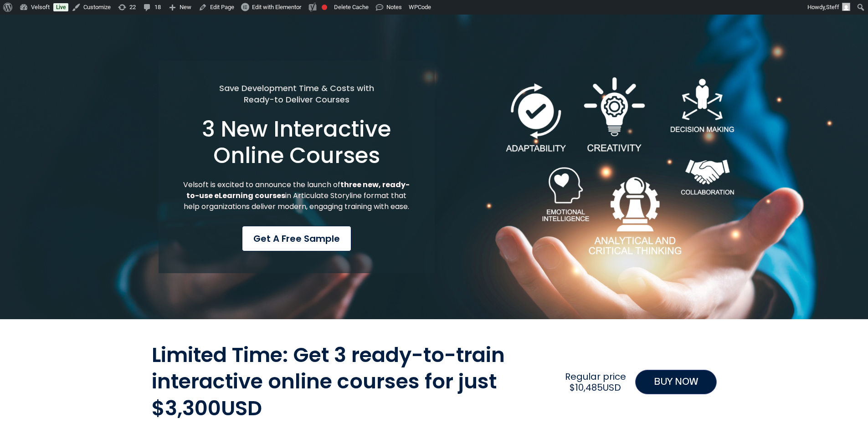  Describe the element at coordinates (297, 239) in the screenshot. I see `span: Get a Free Sample` at that location.